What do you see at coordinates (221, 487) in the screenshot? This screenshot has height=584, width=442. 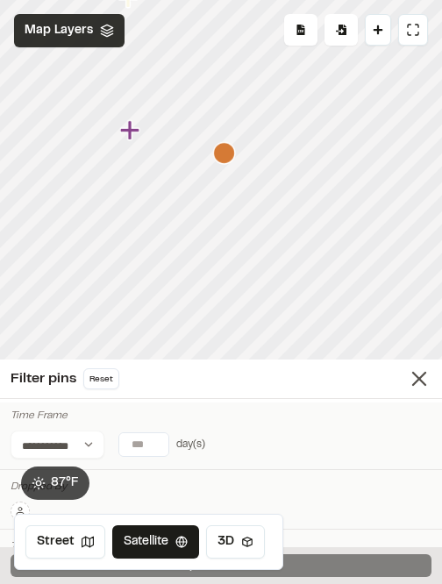 I see `div: Dropped By` at bounding box center [221, 487].